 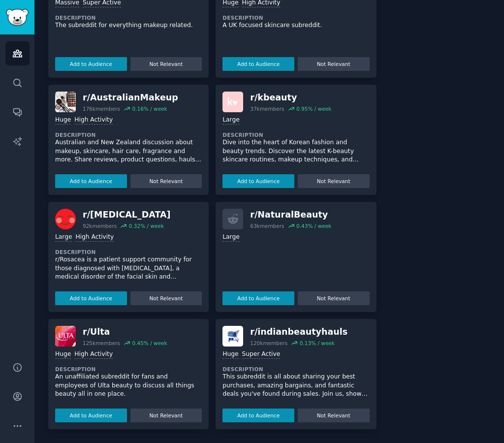 I want to click on div: r/ NaturalBeauty, so click(x=290, y=215).